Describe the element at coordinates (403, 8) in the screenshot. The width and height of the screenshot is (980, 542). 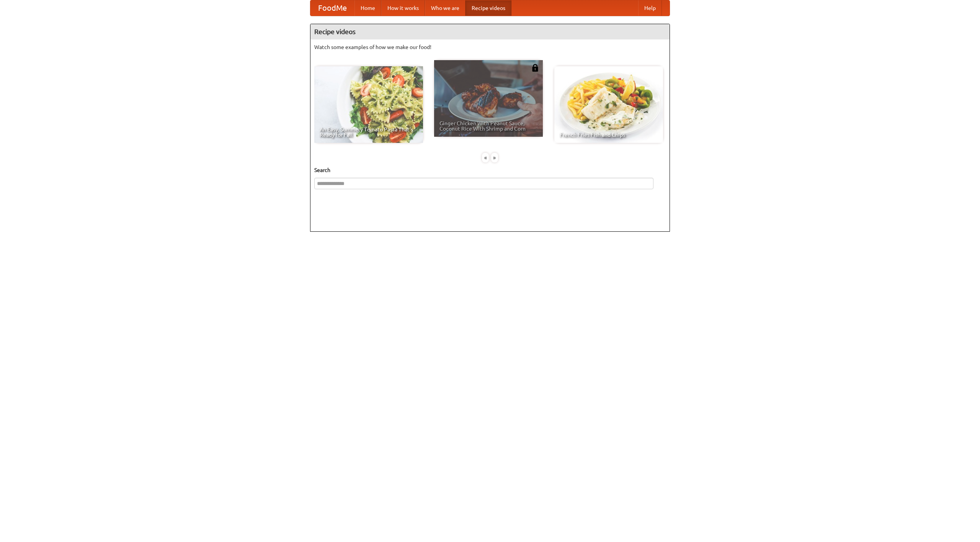
I see `a: How it works` at that location.